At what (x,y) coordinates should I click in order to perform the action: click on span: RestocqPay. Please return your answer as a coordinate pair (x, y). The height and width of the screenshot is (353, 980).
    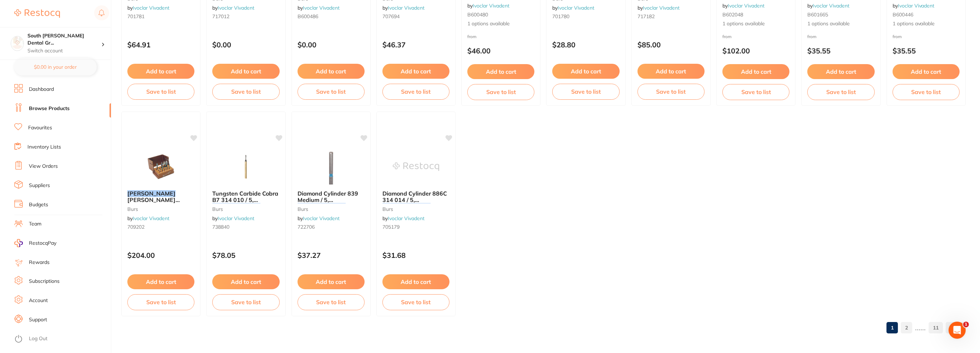
    Looking at the image, I should click on (42, 243).